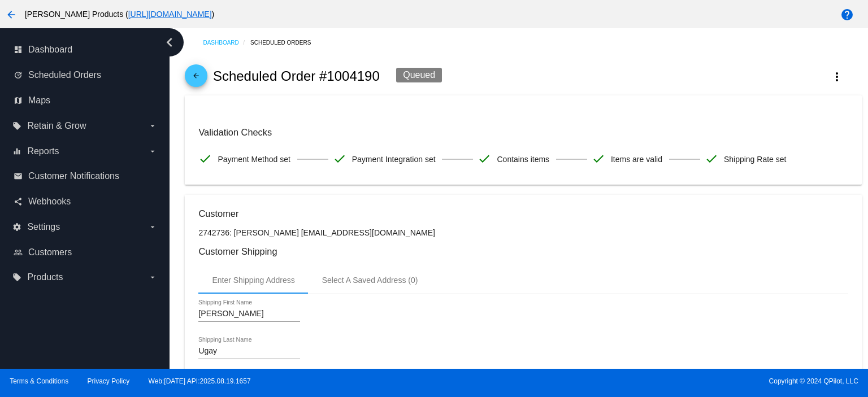 This screenshot has height=397, width=868. I want to click on span: Items are valid, so click(636, 159).